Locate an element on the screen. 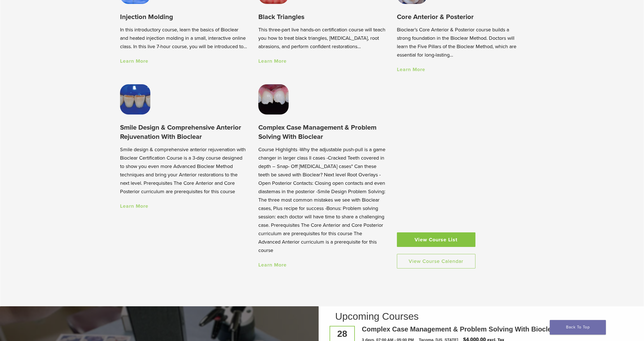 This screenshot has width=644, height=341. p: Course Highlights -Why the adjustable push-pull is a game changer in larger class ll cases -Crack... is located at coordinates (322, 200).